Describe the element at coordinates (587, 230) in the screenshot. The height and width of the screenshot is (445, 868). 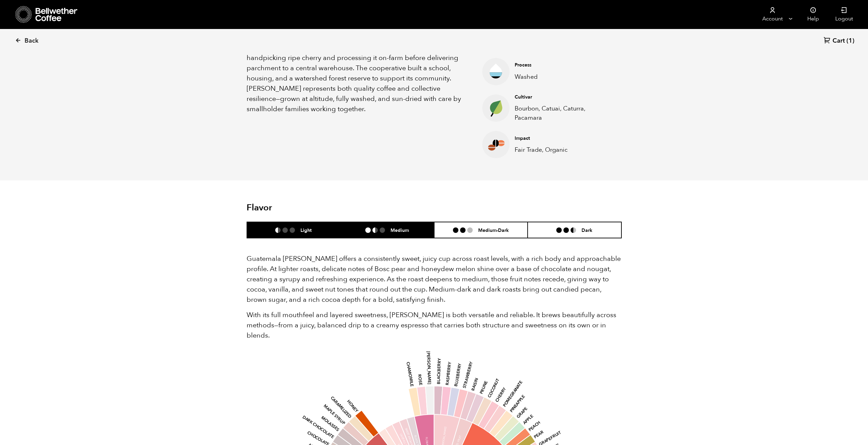
I see `h6: Dark` at that location.